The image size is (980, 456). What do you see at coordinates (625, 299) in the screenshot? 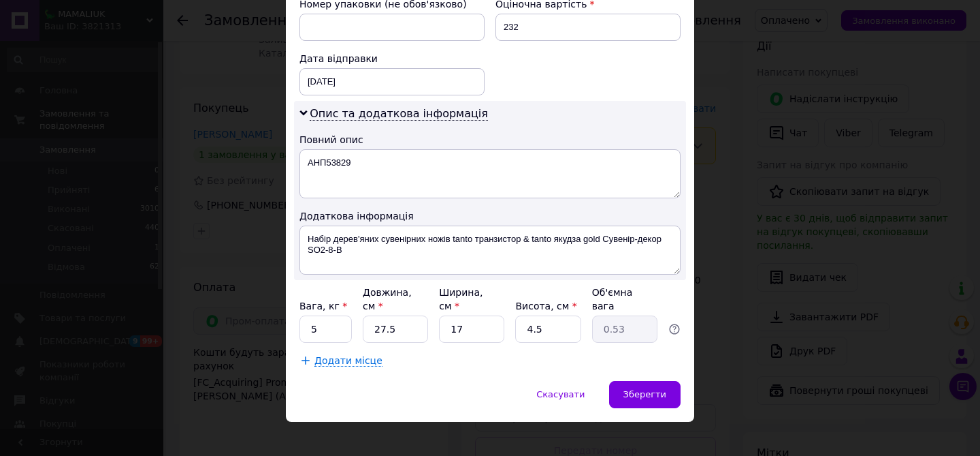
I see `div: Об'ємна вага` at bounding box center [625, 299].